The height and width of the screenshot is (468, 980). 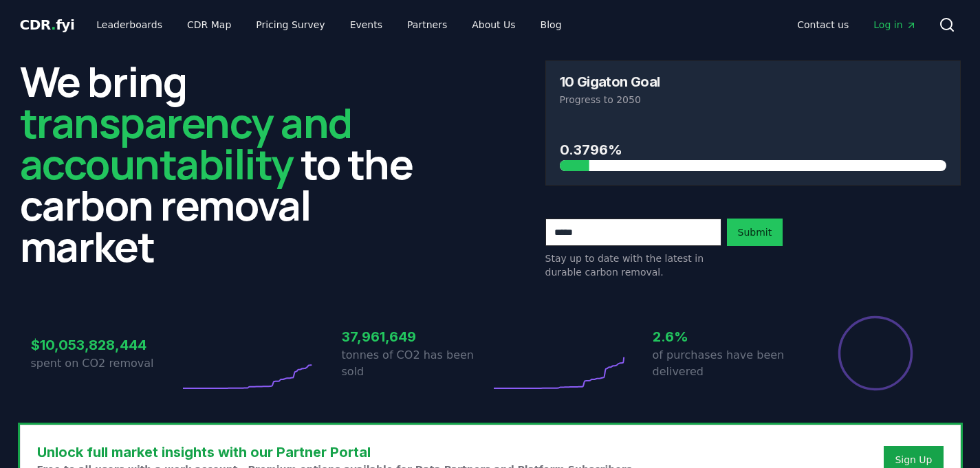 What do you see at coordinates (209, 25) in the screenshot?
I see `a: CDR Map` at bounding box center [209, 25].